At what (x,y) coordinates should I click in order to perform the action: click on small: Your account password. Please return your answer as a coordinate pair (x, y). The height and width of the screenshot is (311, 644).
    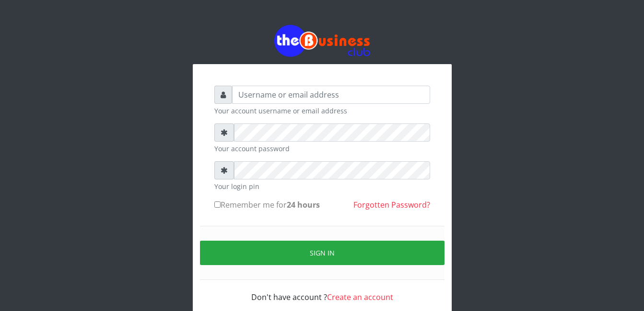
    Looking at the image, I should click on (322, 149).